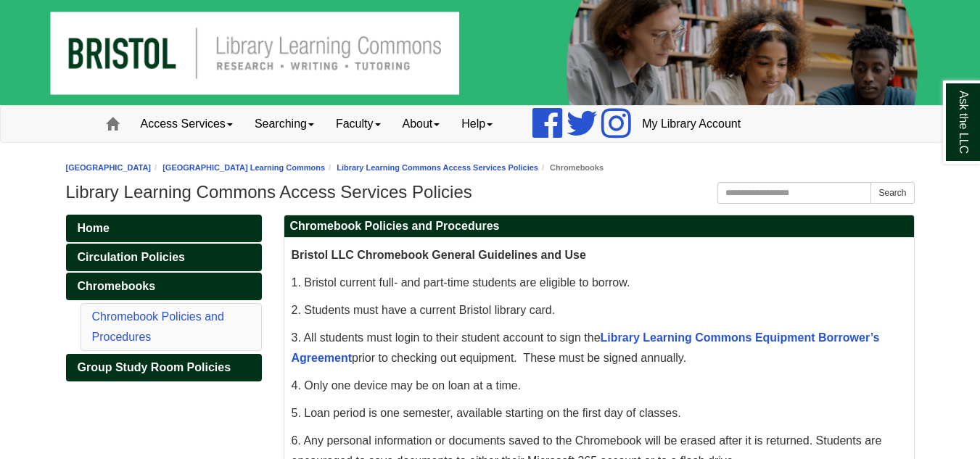 This screenshot has width=980, height=459. I want to click on span: 2. Students must have a current Bristol library card., so click(423, 310).